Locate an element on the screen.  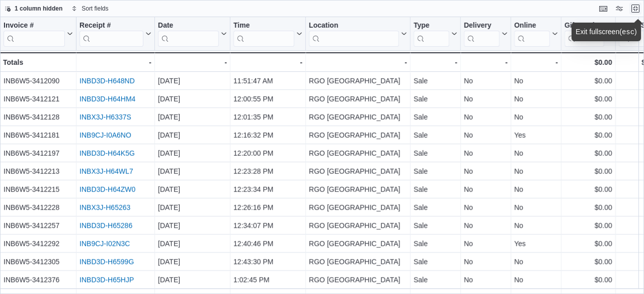
div: Delivery is located at coordinates (482, 33).